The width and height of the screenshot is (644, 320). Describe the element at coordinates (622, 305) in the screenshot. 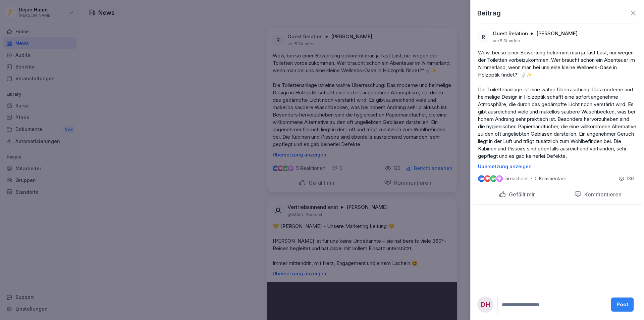

I see `div: Post` at that location.